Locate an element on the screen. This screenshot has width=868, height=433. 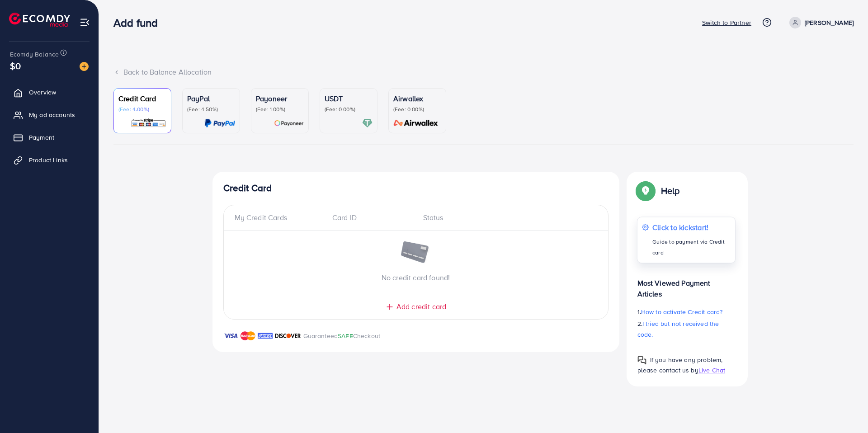
a: Product Links is located at coordinates (49, 160).